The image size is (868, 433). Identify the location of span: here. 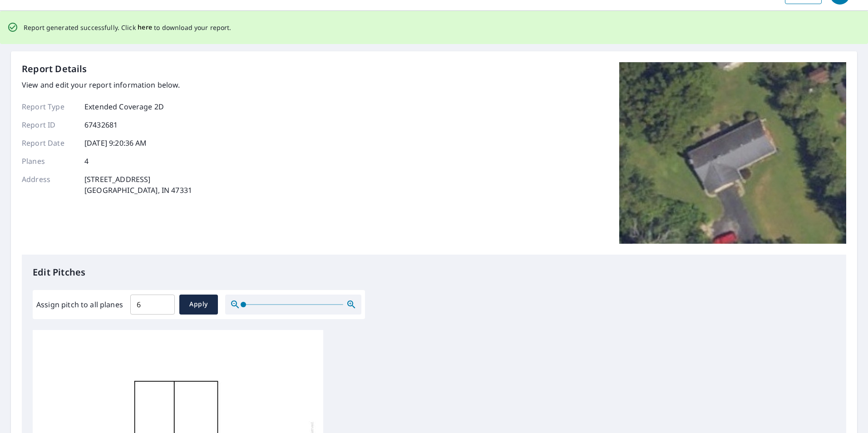
(145, 27).